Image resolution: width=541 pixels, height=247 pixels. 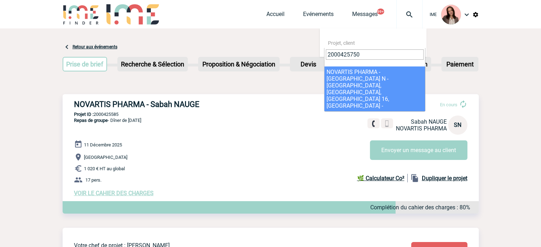 I want to click on span: En cours, so click(x=448, y=105).